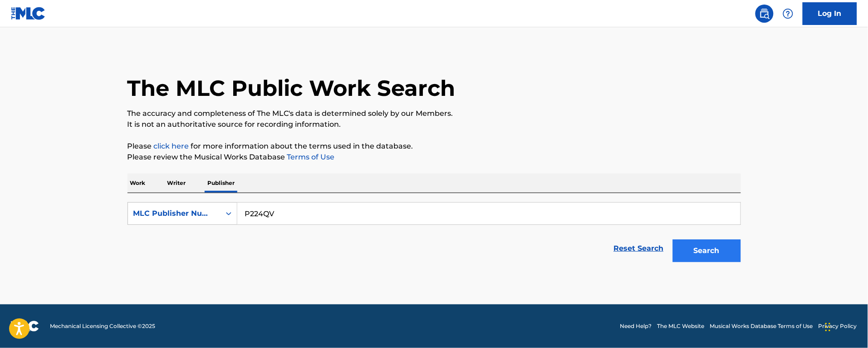  What do you see at coordinates (707, 251) in the screenshot?
I see `button: Search` at bounding box center [707, 251].